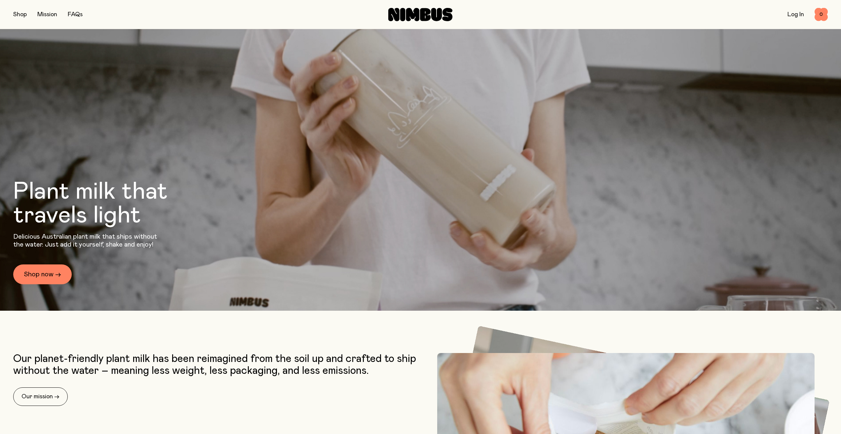 The image size is (841, 434). I want to click on a: Mission, so click(47, 15).